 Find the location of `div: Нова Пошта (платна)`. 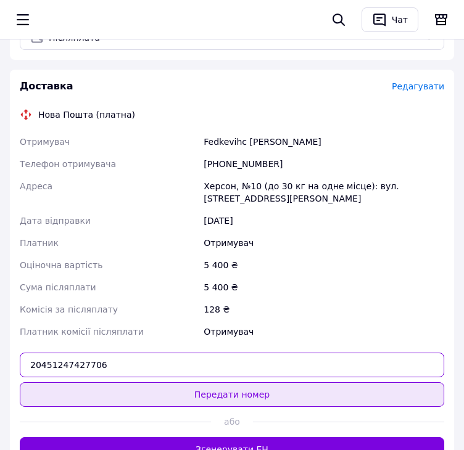

div: Нова Пошта (платна) is located at coordinates (86, 115).